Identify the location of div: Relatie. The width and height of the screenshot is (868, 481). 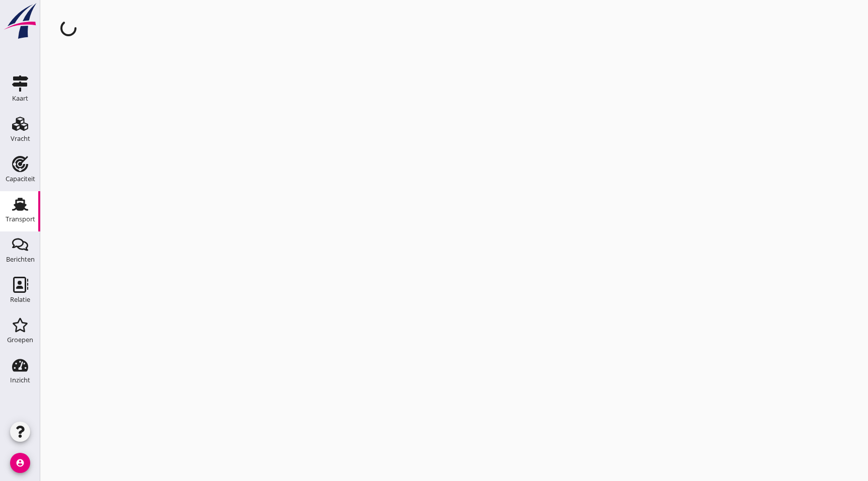
(20, 299).